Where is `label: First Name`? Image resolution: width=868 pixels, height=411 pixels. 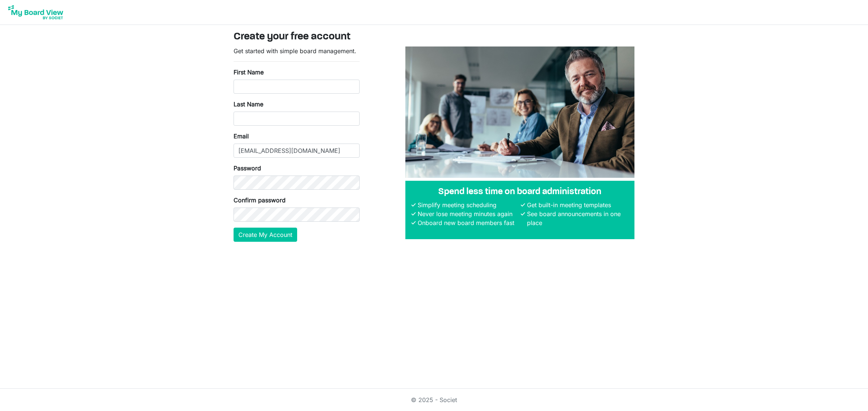 label: First Name is located at coordinates (248, 72).